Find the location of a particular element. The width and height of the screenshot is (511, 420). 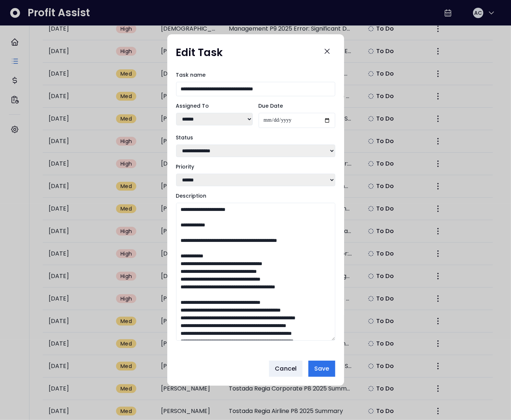

label: Task name is located at coordinates (256, 75).